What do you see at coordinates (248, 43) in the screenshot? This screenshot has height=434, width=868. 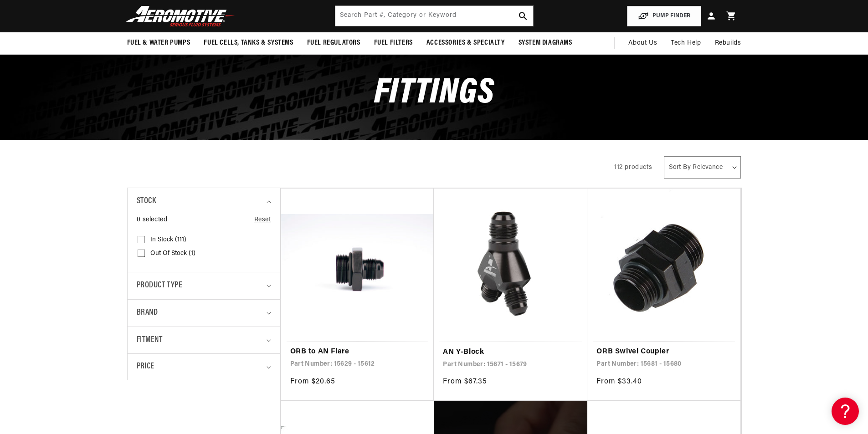 I see `summary: Fuel Cells, Tanks & Systems` at bounding box center [248, 43].